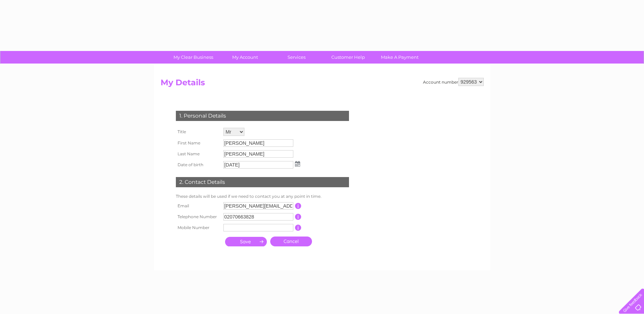  What do you see at coordinates (246, 242) in the screenshot?
I see `input: Submit` at bounding box center [246, 242].